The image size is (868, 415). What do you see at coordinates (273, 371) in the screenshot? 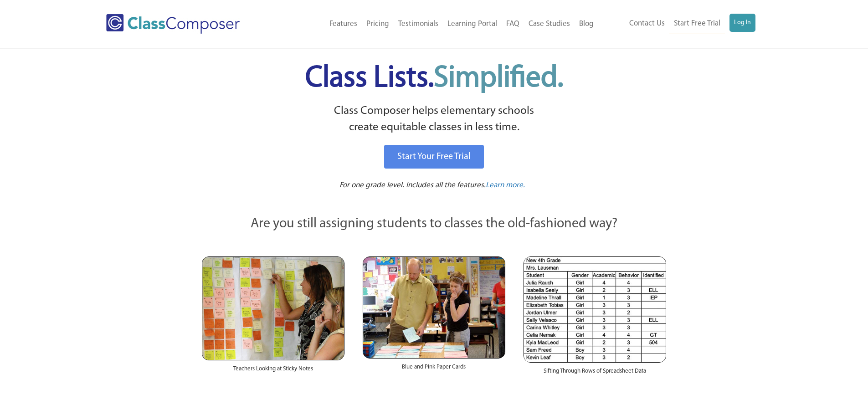
I see `div: Teachers Looking at Sticky Notes` at bounding box center [273, 371].